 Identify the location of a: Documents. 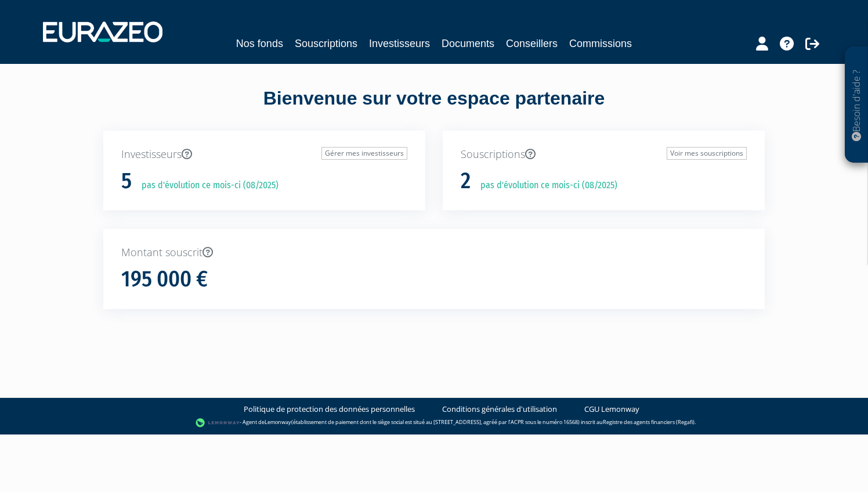
(467, 44).